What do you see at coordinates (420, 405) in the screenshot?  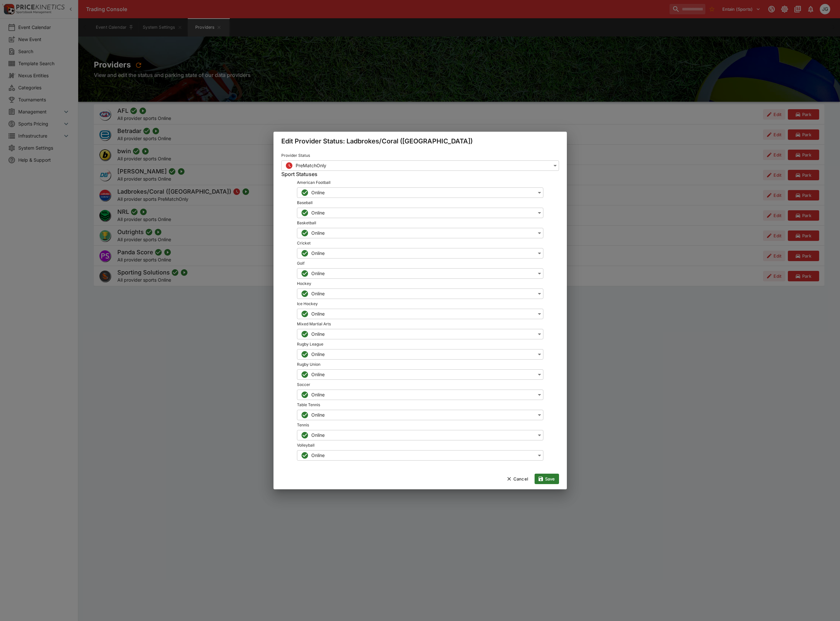 I see `label: Table Tennis` at bounding box center [420, 405].